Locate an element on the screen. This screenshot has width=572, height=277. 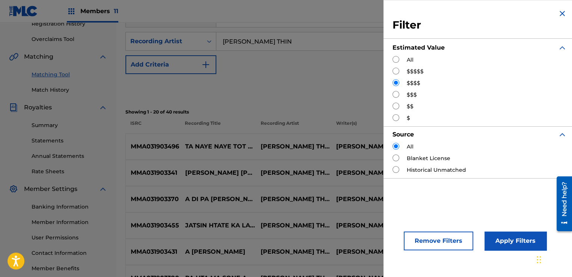
p: MMA031903455 is located at coordinates (153, 225).